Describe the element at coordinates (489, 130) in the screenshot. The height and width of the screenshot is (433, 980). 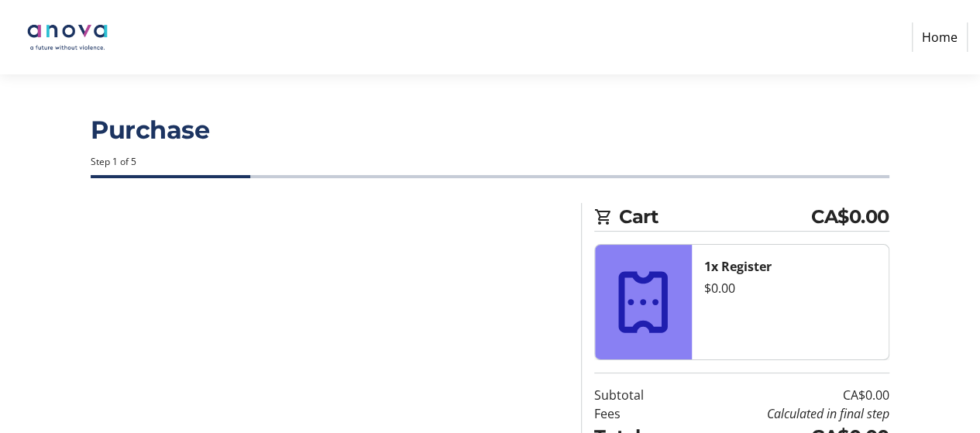
I see `h1: Purchase` at that location.